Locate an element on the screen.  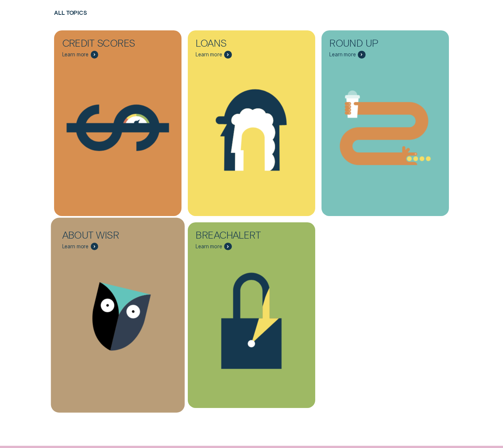
a: Credit Scores - Learn more is located at coordinates (118, 119).